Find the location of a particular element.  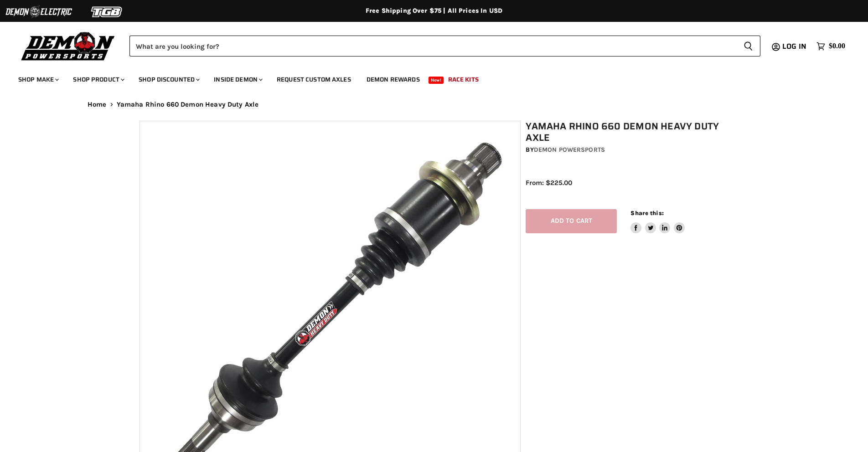

a: Demon Powersports is located at coordinates (569, 150).